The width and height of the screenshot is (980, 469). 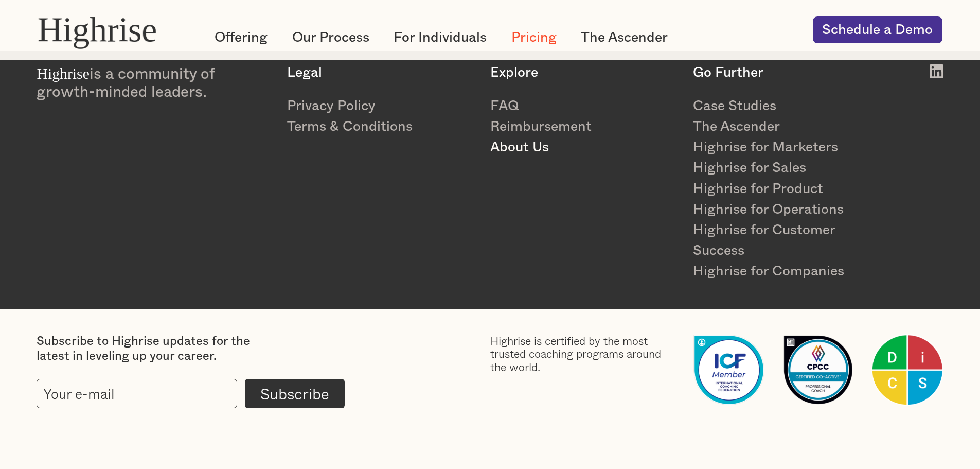 What do you see at coordinates (112, 30) in the screenshot?
I see `a: Highrise` at bounding box center [112, 30].